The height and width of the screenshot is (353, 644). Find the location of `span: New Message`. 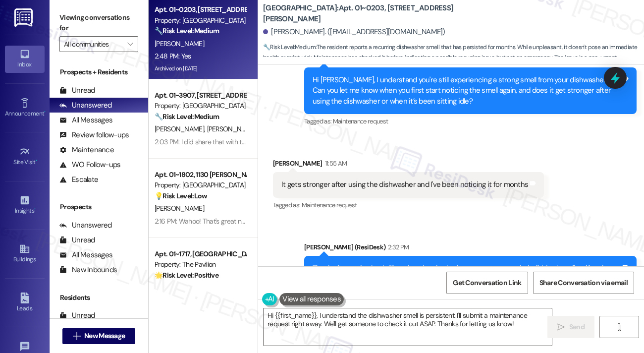

span: New Message is located at coordinates (105, 336).